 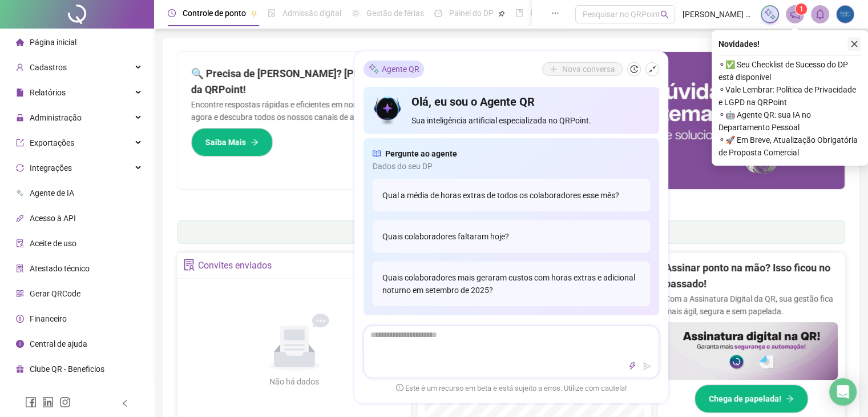 What do you see at coordinates (394, 69) in the screenshot?
I see `div: Agente QR` at bounding box center [394, 69].